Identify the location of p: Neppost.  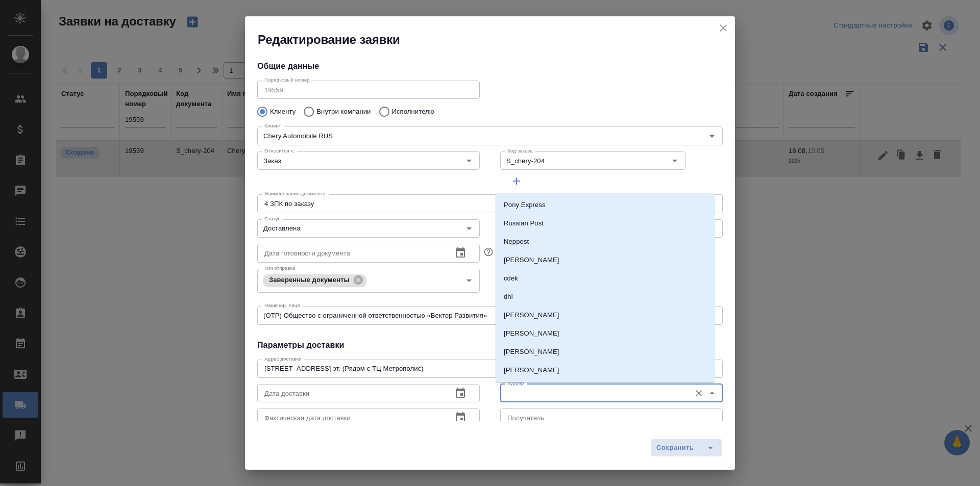
(516, 242).